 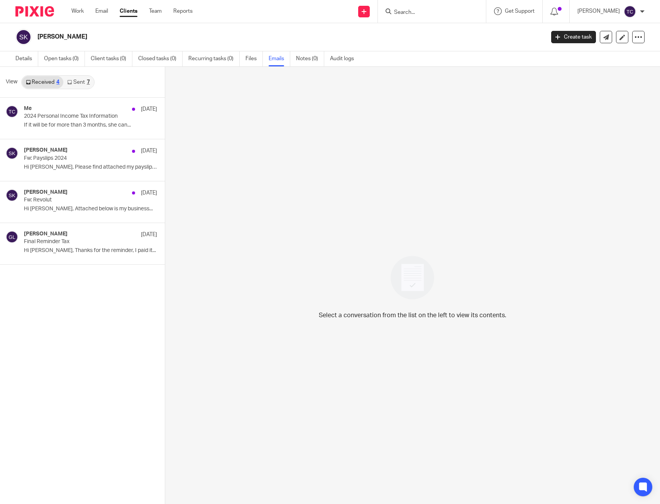 What do you see at coordinates (28, 108) in the screenshot?
I see `h4: Me` at bounding box center [28, 108].